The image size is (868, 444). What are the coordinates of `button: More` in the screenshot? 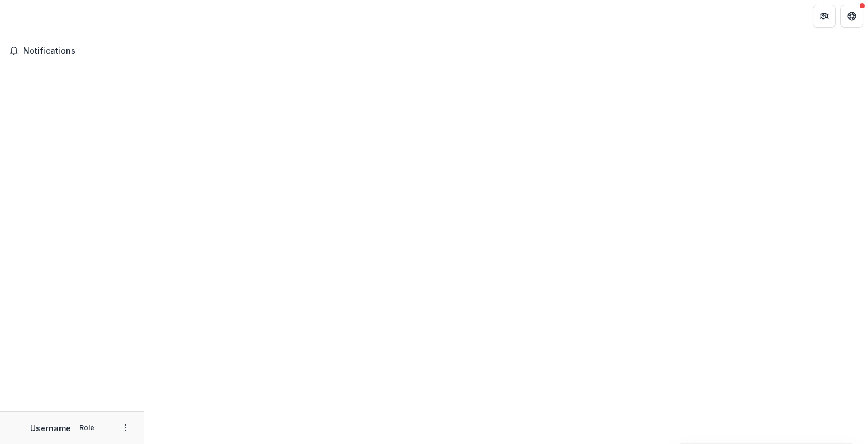 It's located at (126, 428).